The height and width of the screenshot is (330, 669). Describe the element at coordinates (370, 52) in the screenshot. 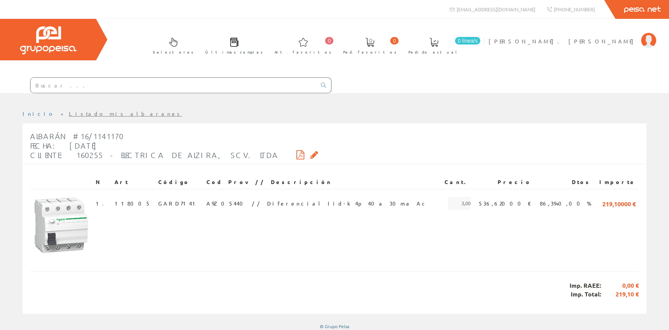

I see `span: Ped. favoritos` at that location.